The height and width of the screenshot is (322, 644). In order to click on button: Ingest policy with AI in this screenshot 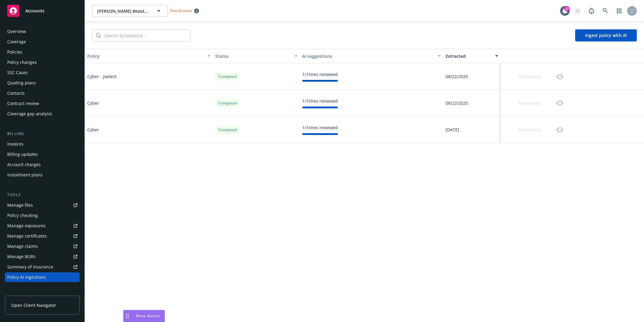, I will do `click(606, 35)`.